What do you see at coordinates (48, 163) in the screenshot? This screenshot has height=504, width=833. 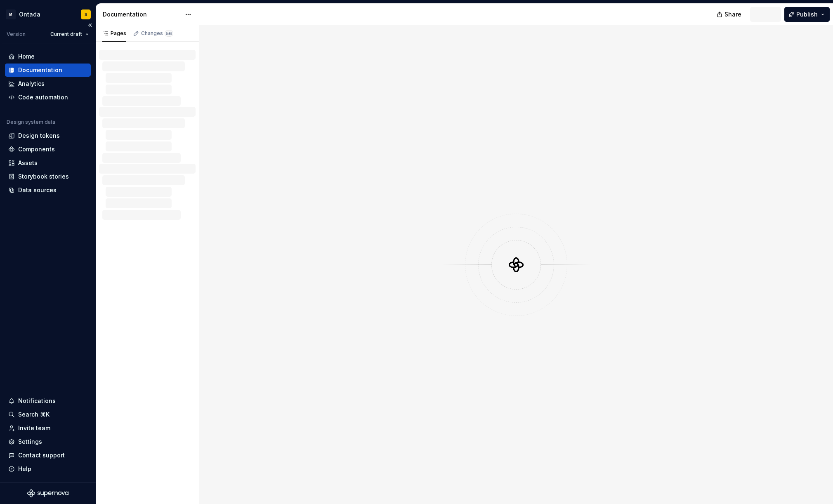 I see `a: Assets` at bounding box center [48, 163].